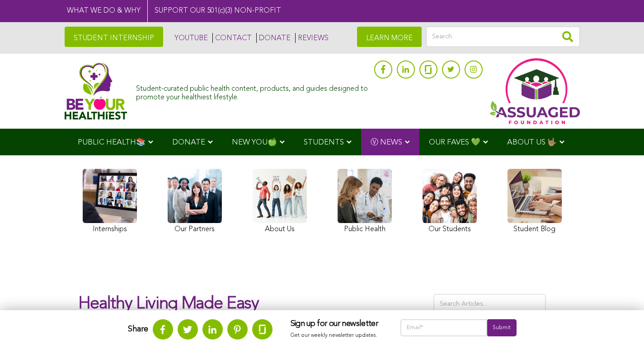 The width and height of the screenshot is (644, 349). What do you see at coordinates (503, 36) in the screenshot?
I see `input: Search` at bounding box center [503, 36].